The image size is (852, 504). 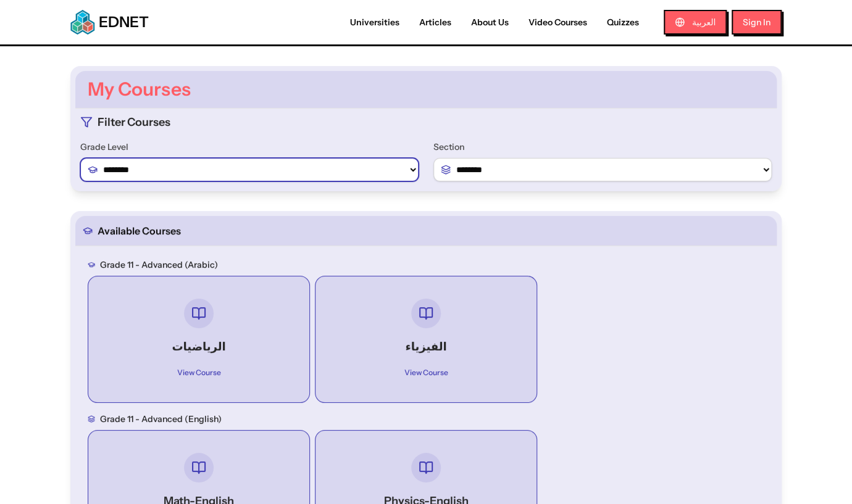 I want to click on h2: Filter Courses, so click(x=134, y=122).